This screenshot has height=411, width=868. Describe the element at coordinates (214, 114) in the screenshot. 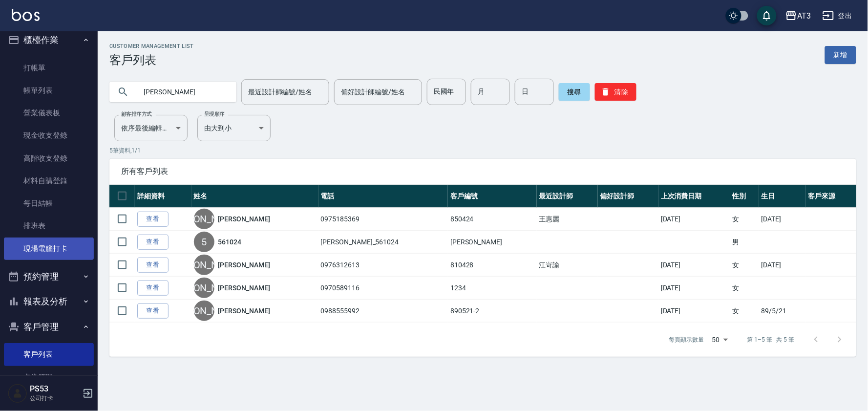

I see `label: 呈現順序` at that location.